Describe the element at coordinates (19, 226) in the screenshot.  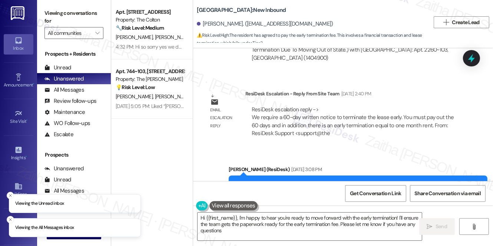
I see `a: Leads` at that location.